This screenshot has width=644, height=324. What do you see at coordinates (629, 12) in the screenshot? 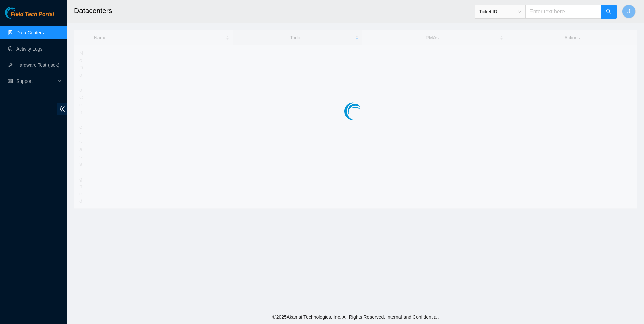
I see `button: J` at bounding box center [629, 12].